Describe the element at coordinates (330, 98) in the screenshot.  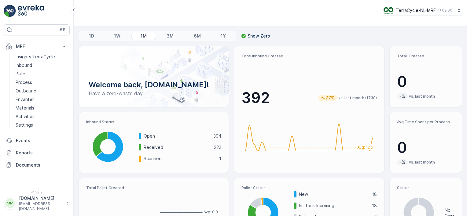
I see `p: 77%` at that location.